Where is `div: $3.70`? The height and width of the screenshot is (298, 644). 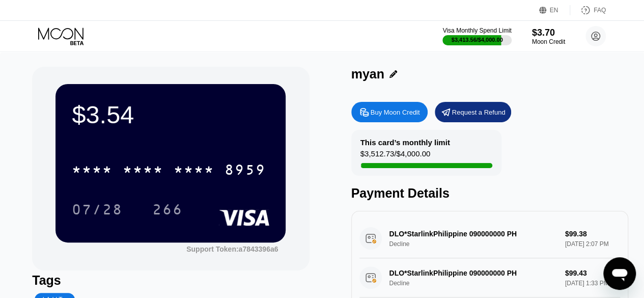
div: $3.70 is located at coordinates (548, 33).